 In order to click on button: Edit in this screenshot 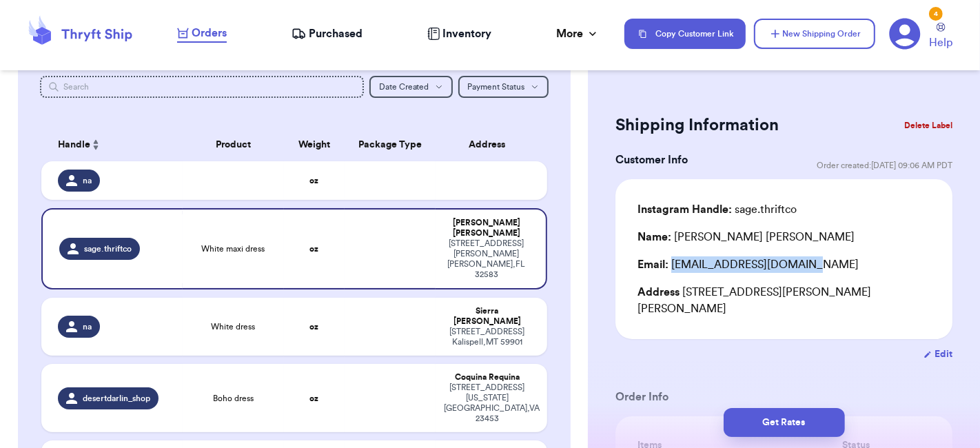, I will do `click(938, 354)`.